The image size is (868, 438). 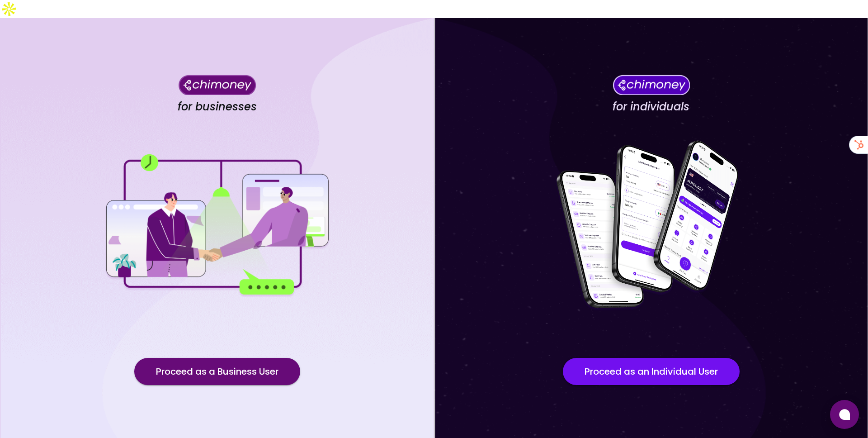 What do you see at coordinates (217, 107) in the screenshot?
I see `h4: for businesses` at bounding box center [217, 107].